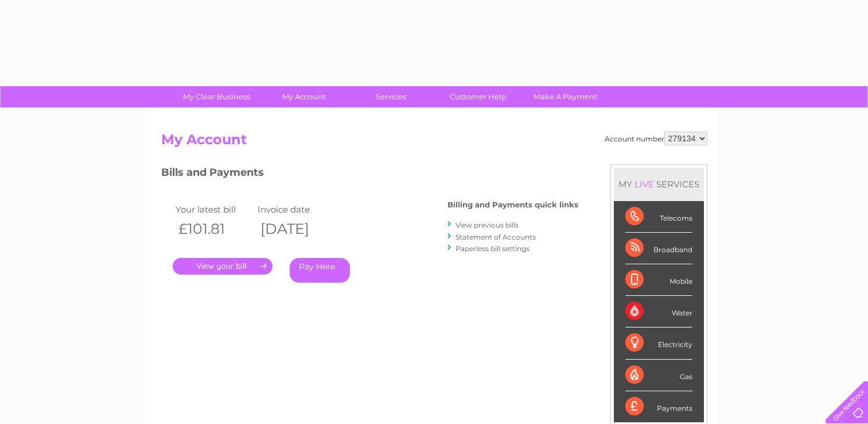 This screenshot has width=868, height=424. What do you see at coordinates (658, 375) in the screenshot?
I see `div: Gas` at bounding box center [658, 375].